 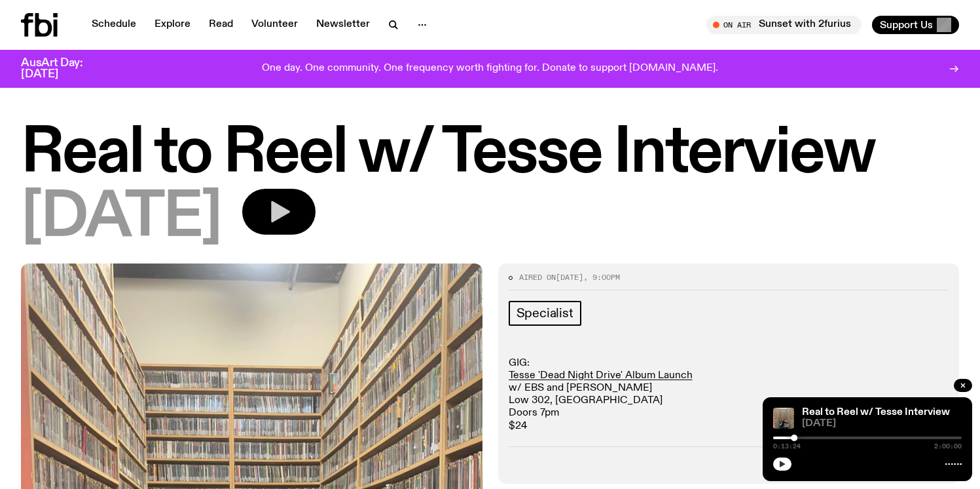 I want to click on a: Volunteer, so click(x=275, y=25).